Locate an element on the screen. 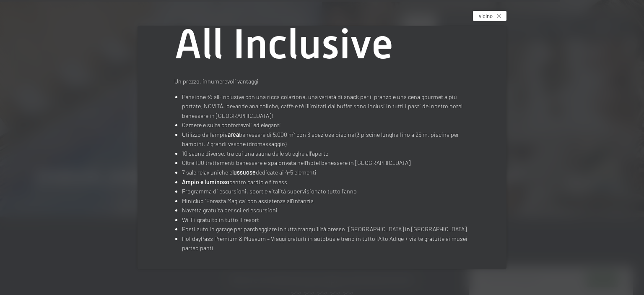  font: Ampio e luminoso is located at coordinates (205, 181).